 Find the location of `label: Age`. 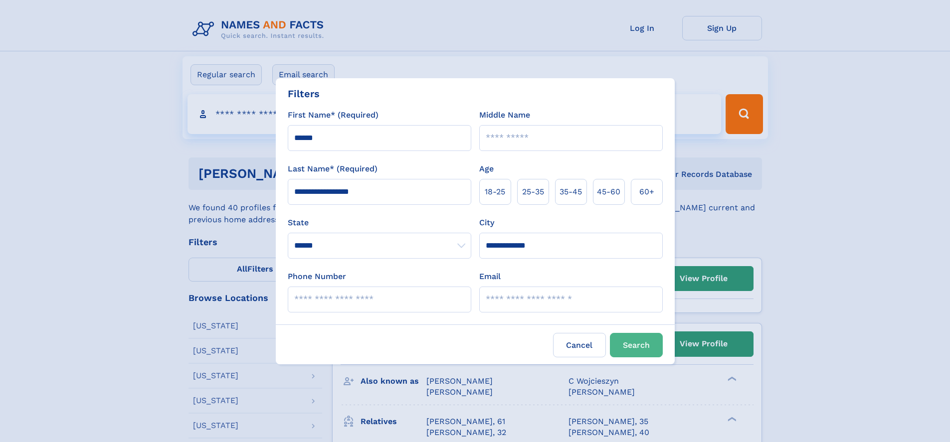

label: Age is located at coordinates (486, 169).